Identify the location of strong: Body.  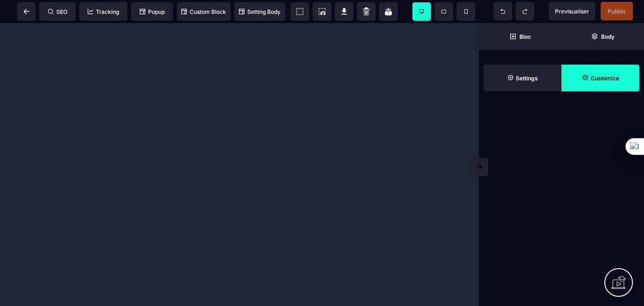
(608, 37).